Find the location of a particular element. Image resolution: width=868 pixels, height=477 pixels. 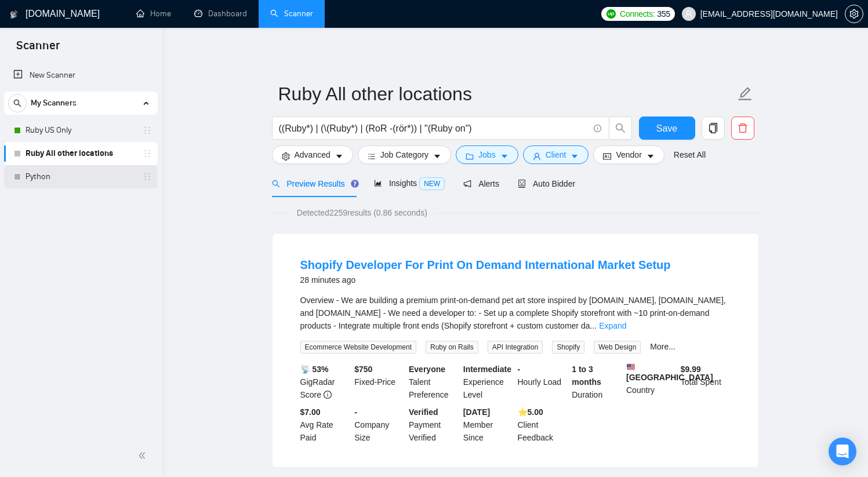

b: 📡 53% is located at coordinates (314, 369).